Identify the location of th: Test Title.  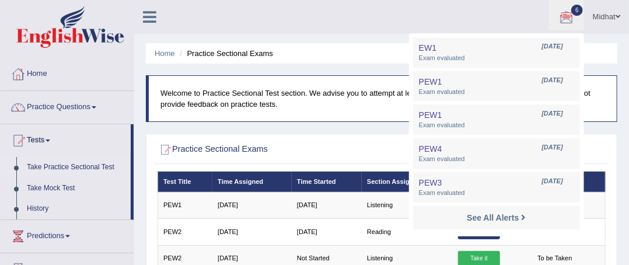
(185, 182).